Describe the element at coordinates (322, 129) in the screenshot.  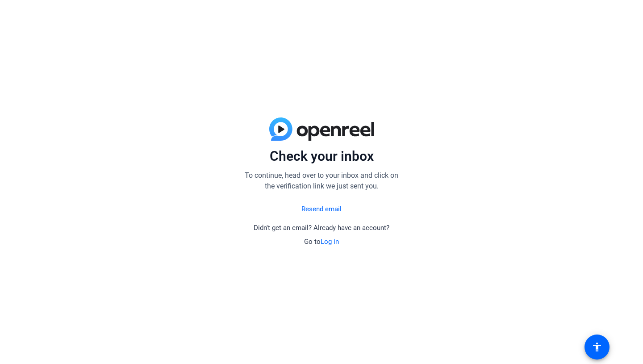
I see `img: blue-gradient.svg` at that location.